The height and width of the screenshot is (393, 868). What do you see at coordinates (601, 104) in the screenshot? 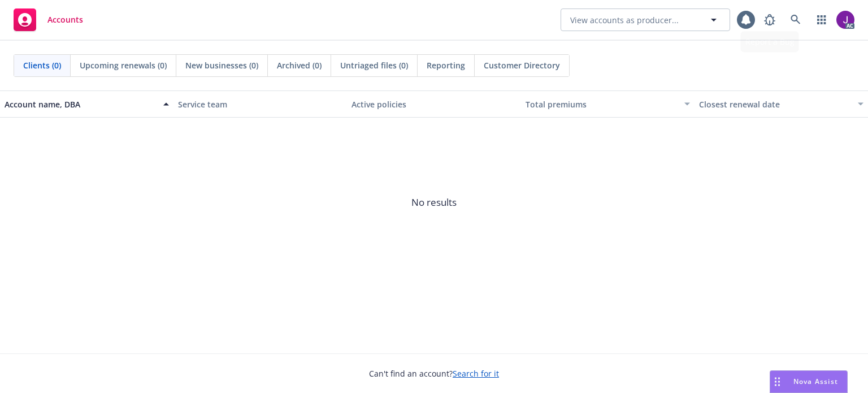
I see `div: Total premiums` at bounding box center [601, 104].